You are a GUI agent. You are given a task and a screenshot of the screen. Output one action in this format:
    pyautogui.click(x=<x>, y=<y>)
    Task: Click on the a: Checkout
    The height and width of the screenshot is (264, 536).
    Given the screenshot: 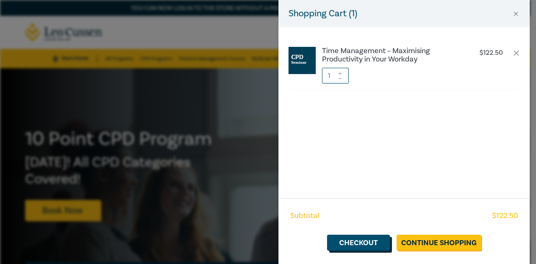 What is the action you would take?
    pyautogui.click(x=358, y=243)
    